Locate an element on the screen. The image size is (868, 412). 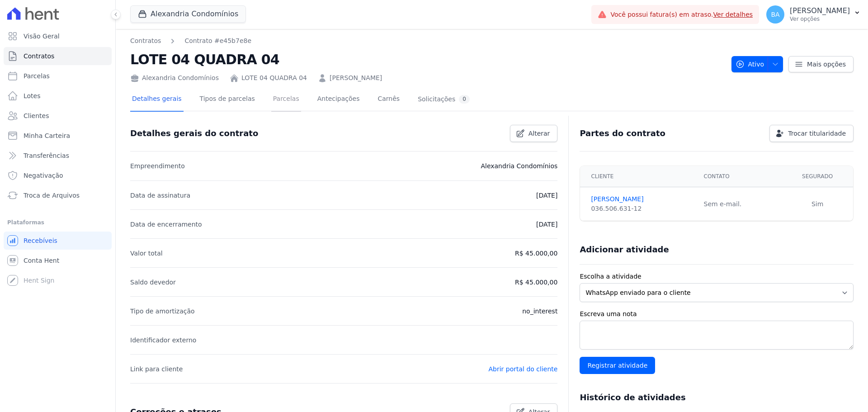
h3: Histórico de atividades is located at coordinates (632, 398).